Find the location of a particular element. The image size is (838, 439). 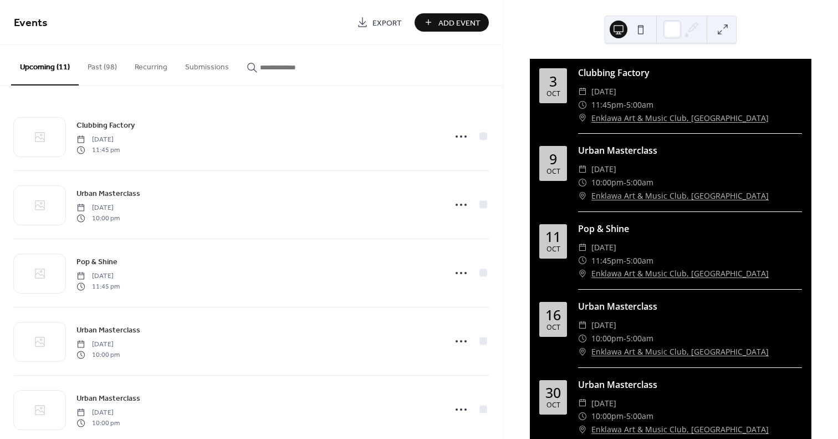

a: Clubbing Factory is located at coordinates (105, 125).